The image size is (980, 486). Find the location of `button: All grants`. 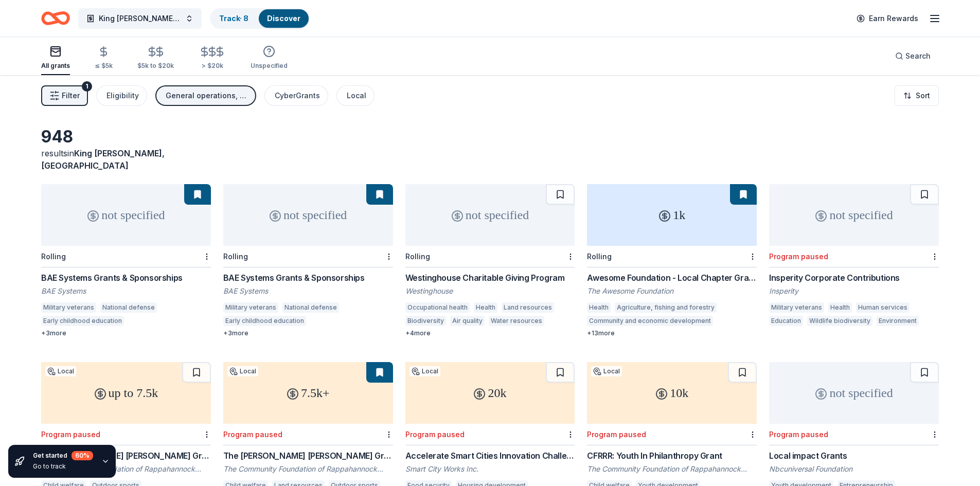

button: All grants is located at coordinates (55, 58).